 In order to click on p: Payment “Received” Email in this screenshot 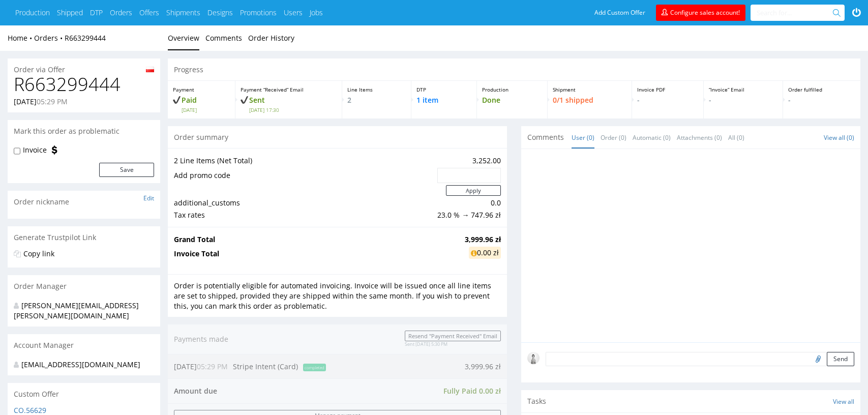, I will do `click(288, 89)`.